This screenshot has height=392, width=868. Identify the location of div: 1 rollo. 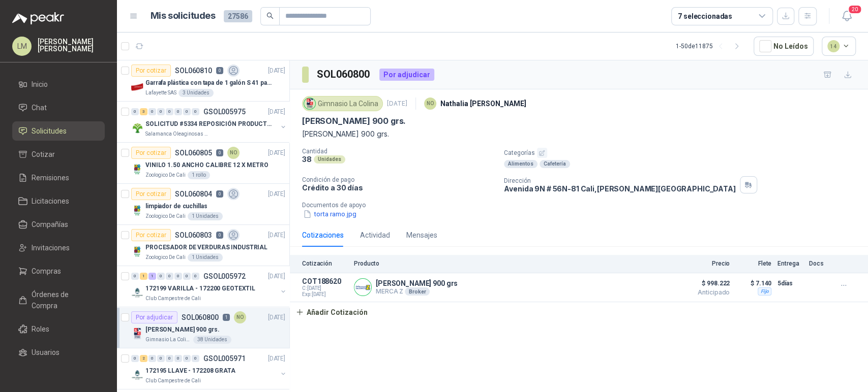
(199, 175).